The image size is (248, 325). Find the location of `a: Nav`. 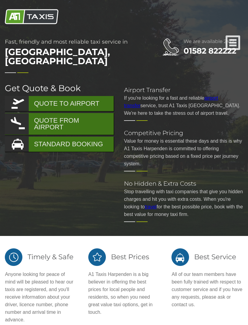

a: Nav is located at coordinates (233, 43).